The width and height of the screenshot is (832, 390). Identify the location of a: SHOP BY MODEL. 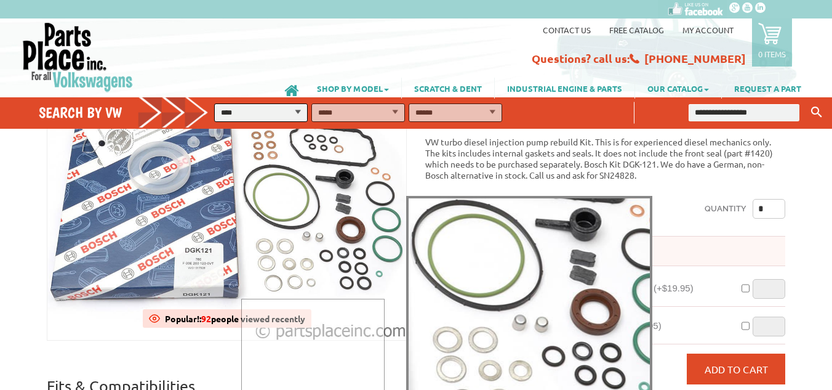
(353, 88).